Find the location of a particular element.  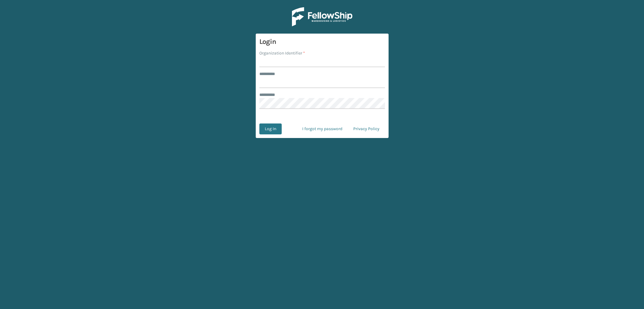

button: Log In is located at coordinates (271, 129).